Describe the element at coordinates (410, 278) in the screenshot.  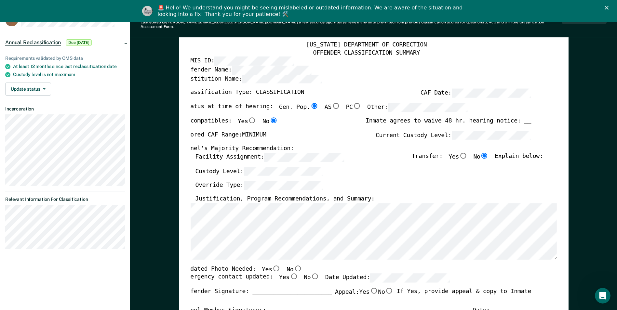
I see `input: Date Updated:` at that location.